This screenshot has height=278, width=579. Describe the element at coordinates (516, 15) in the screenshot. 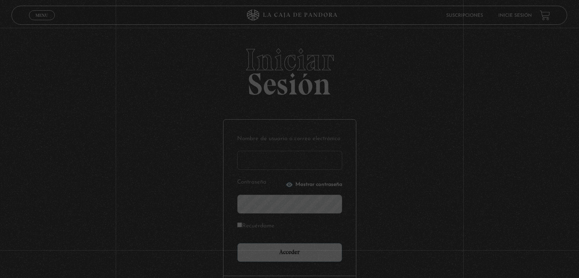

I see `a: Inicie sesión` at that location.